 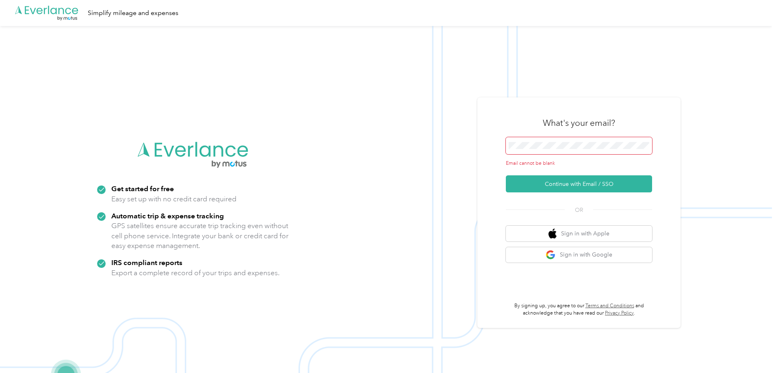 I want to click on h3: What's your email?, so click(x=579, y=123).